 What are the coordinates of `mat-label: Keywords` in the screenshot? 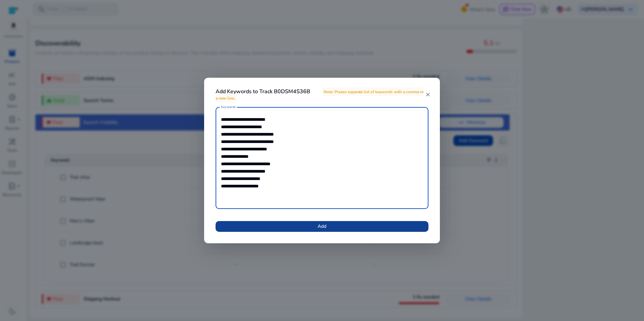 It's located at (228, 107).